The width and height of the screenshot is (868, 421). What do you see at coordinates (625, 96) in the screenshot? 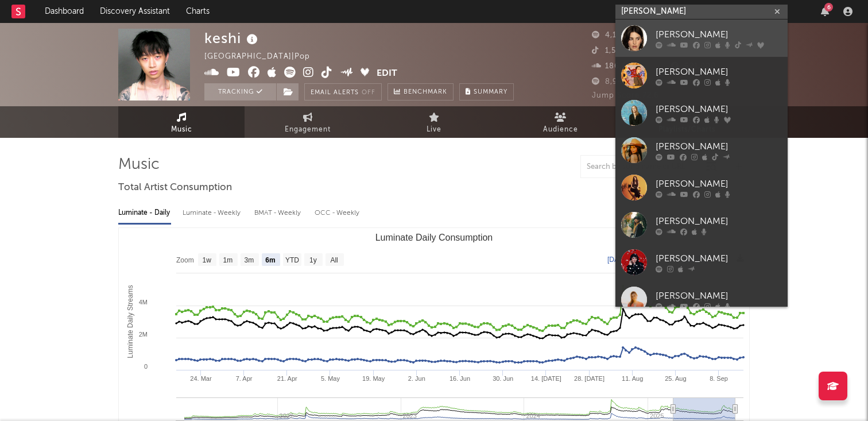
I see `span: Jump Score: 72.6` at bounding box center [625, 96].